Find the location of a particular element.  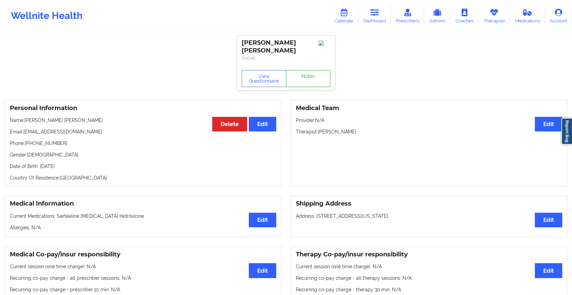

p: Social is located at coordinates (286, 58).